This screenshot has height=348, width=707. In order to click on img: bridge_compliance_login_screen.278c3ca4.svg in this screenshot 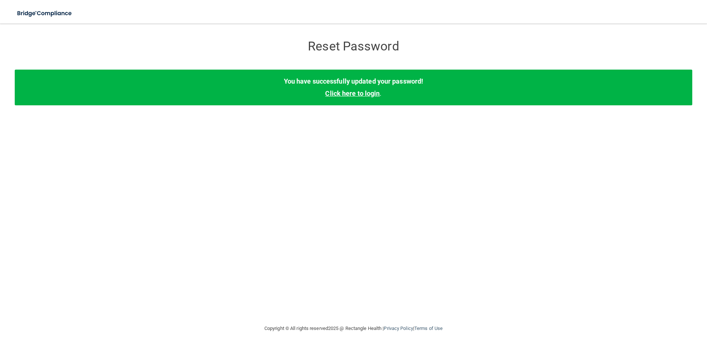, I will do `click(45, 13)`.